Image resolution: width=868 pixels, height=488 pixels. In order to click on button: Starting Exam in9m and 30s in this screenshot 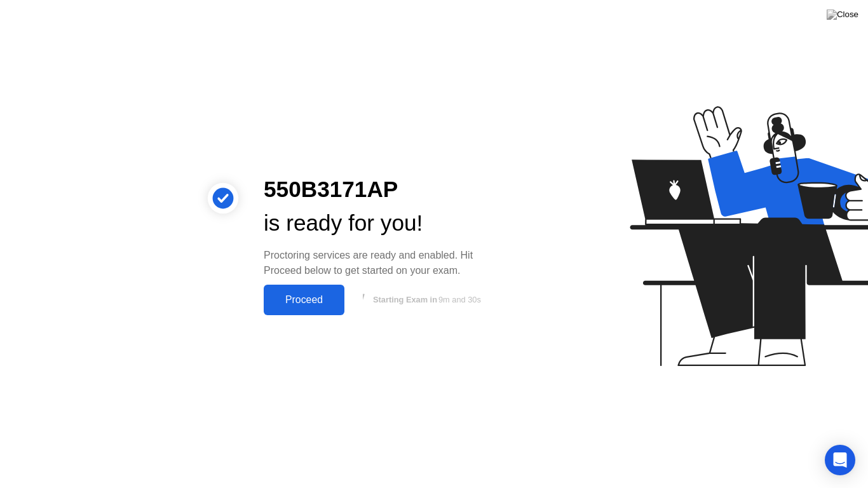, I will do `click(425, 300)`.